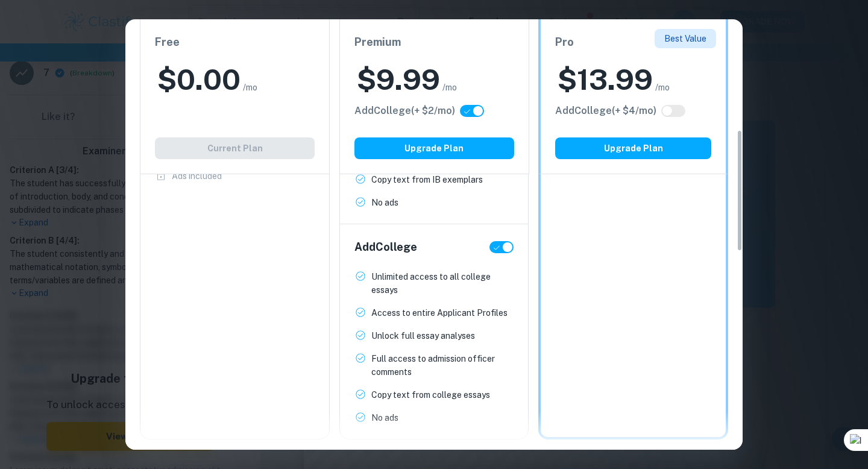  What do you see at coordinates (386, 247) in the screenshot?
I see `h6: Add College` at bounding box center [386, 247].